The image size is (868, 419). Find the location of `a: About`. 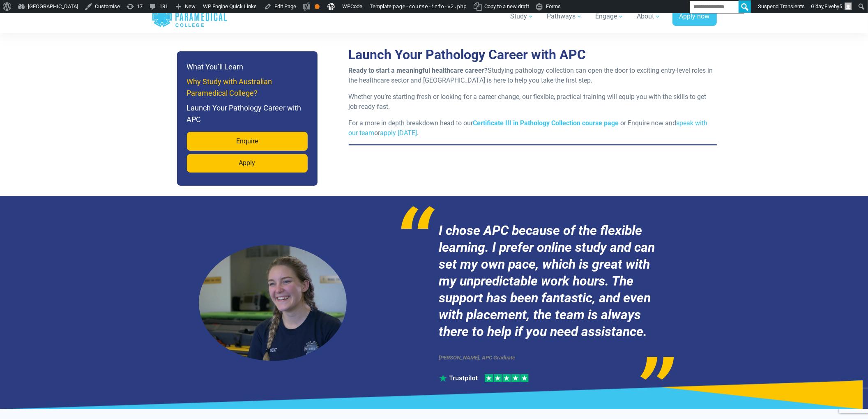

a: About is located at coordinates (649, 17).